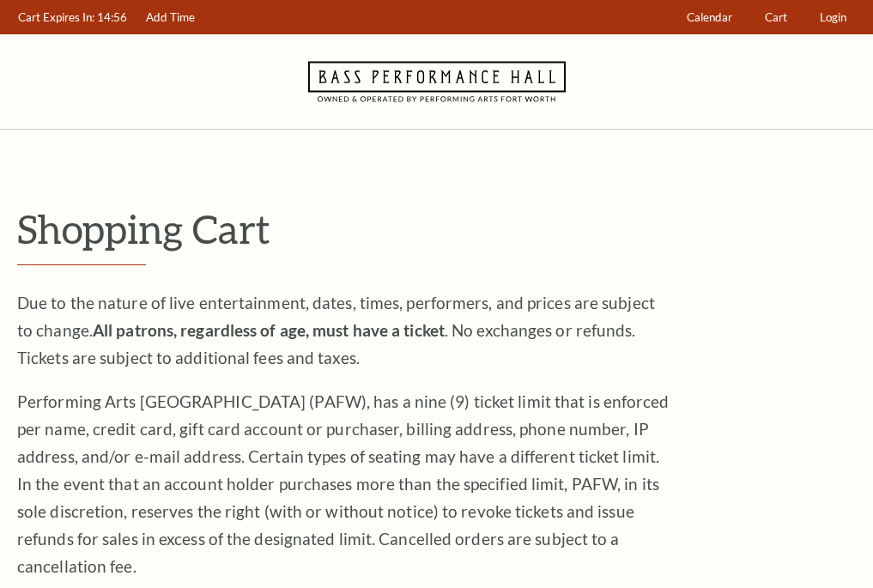 This screenshot has height=588, width=873. Describe the element at coordinates (171, 17) in the screenshot. I see `a: Add Time` at that location.